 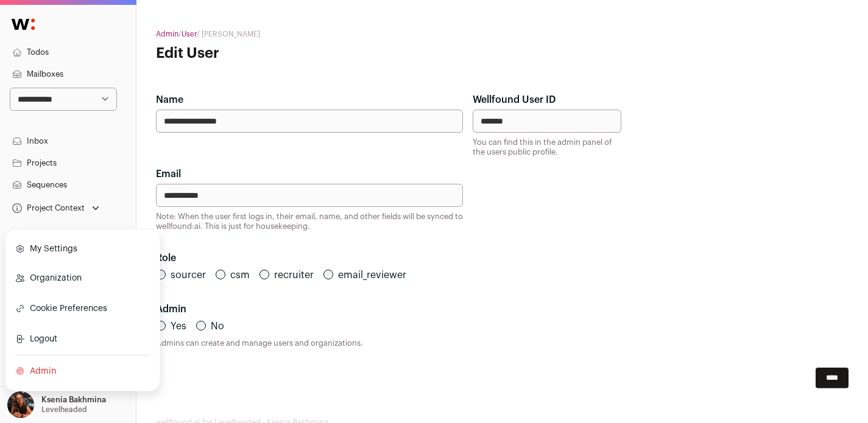 What do you see at coordinates (82, 278) in the screenshot?
I see `a: Organization` at bounding box center [82, 278].